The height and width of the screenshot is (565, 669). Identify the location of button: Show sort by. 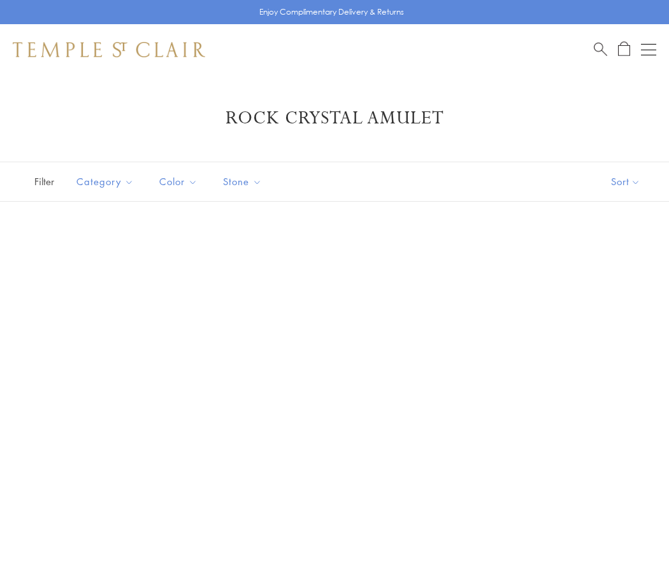
(625, 181).